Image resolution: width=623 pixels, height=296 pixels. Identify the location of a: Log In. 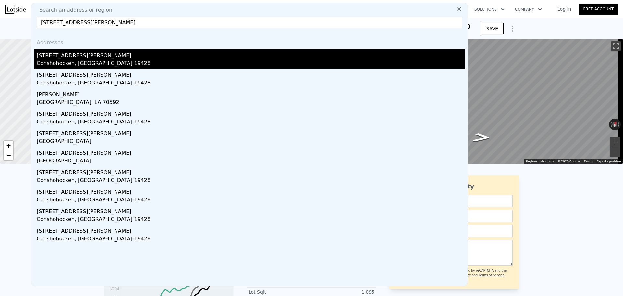
(564, 9).